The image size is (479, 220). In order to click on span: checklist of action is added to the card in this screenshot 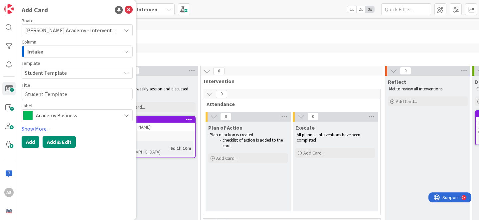, I will do `click(253, 143)`.